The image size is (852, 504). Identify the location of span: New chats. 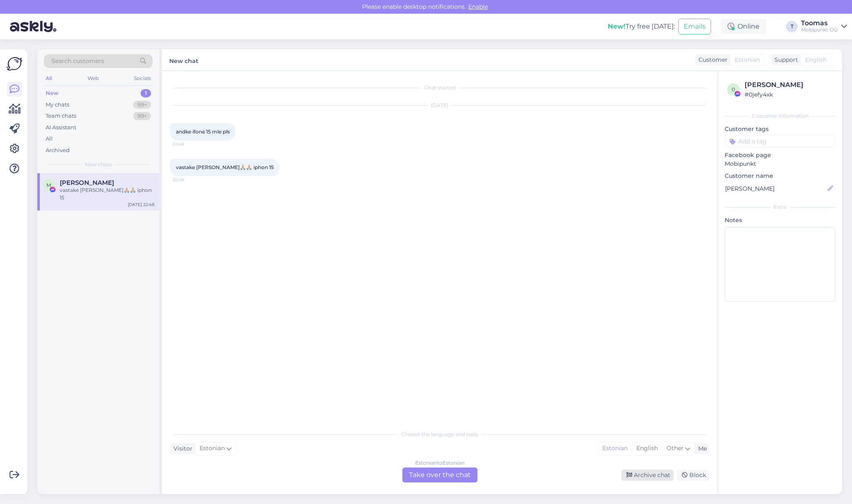
(99, 165).